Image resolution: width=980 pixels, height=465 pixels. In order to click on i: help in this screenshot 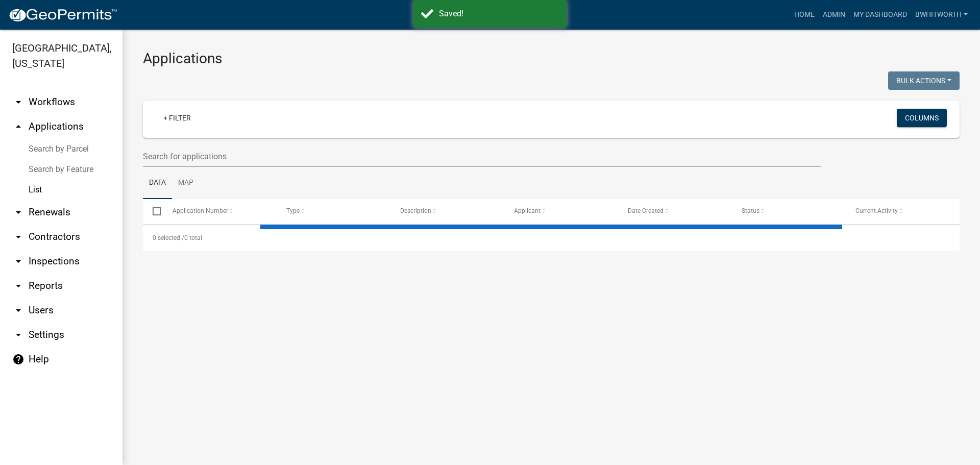, I will do `click(18, 359)`.